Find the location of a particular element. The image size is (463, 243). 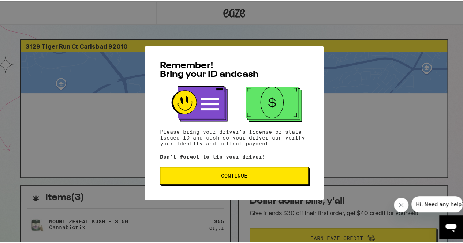

span: Hi. Need any help? is located at coordinates (29, 8).